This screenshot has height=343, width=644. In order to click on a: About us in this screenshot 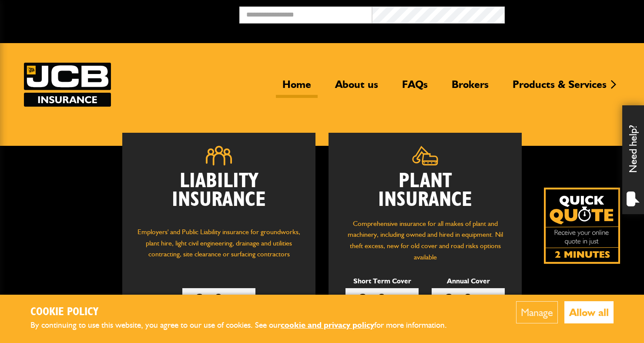, I will do `click(356, 88)`.